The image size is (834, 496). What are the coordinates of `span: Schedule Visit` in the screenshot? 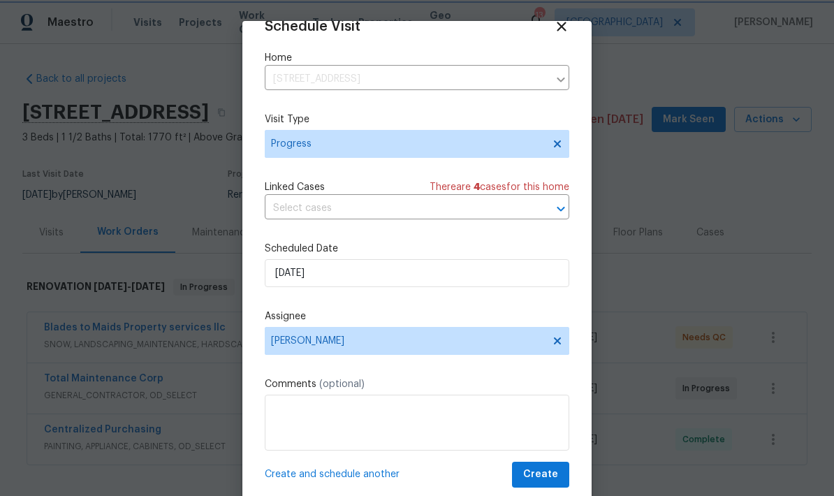 It's located at (312, 27).